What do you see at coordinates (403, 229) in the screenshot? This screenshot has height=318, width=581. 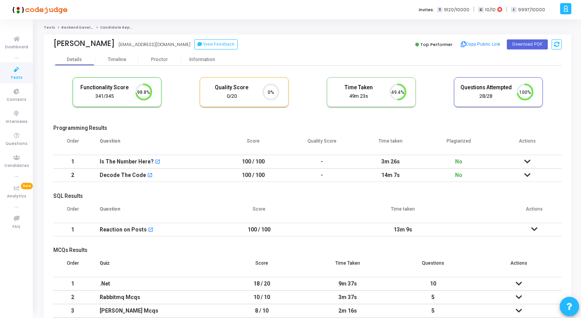 I see `td: 13m 9s` at bounding box center [403, 229].